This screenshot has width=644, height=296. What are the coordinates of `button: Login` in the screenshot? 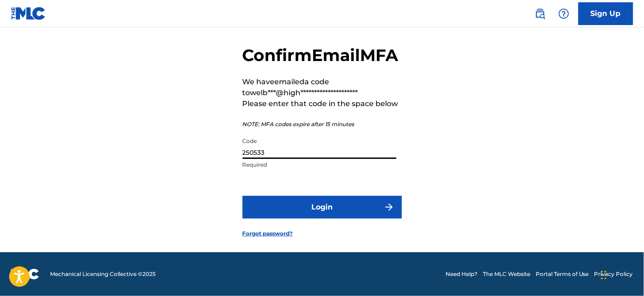 It's located at (322, 207).